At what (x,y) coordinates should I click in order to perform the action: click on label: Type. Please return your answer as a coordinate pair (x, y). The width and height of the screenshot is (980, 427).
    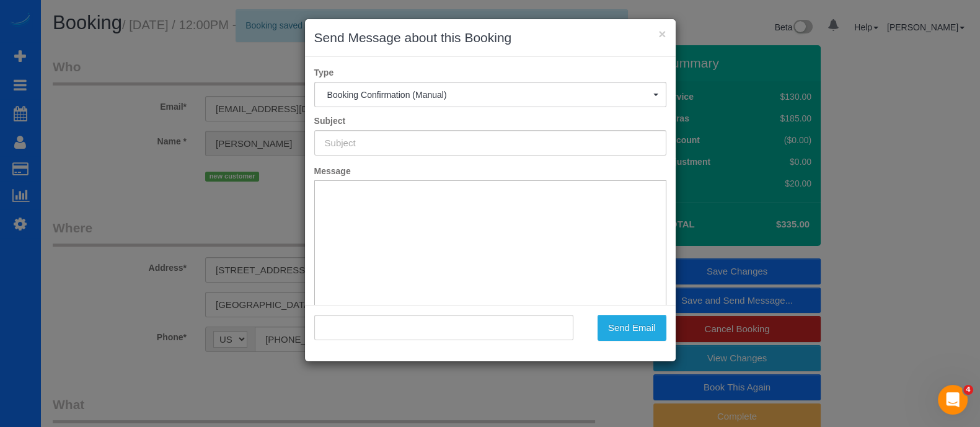
    Looking at the image, I should click on (490, 73).